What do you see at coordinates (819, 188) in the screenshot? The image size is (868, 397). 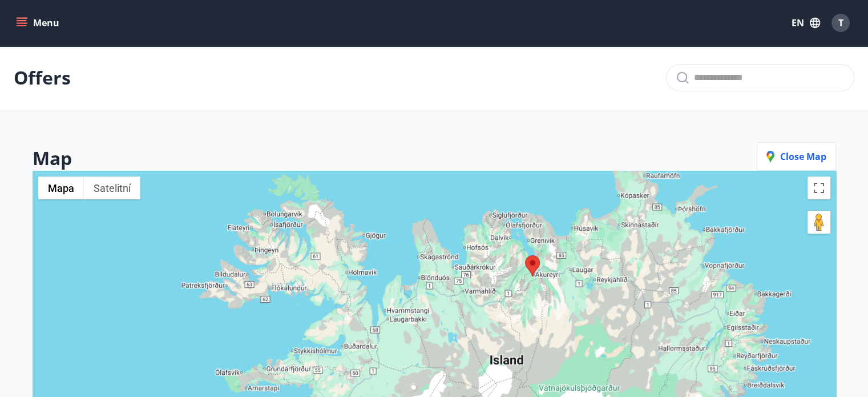 I see `button: Přepnout zobrazení na celou obrazovku` at bounding box center [819, 188].